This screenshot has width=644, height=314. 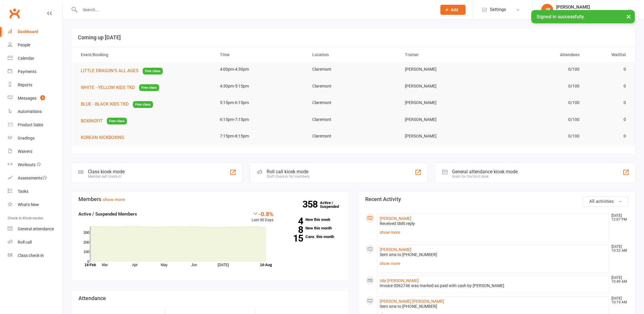 I want to click on span: LITTLE DRAGON'S ALL AGES, so click(x=110, y=70).